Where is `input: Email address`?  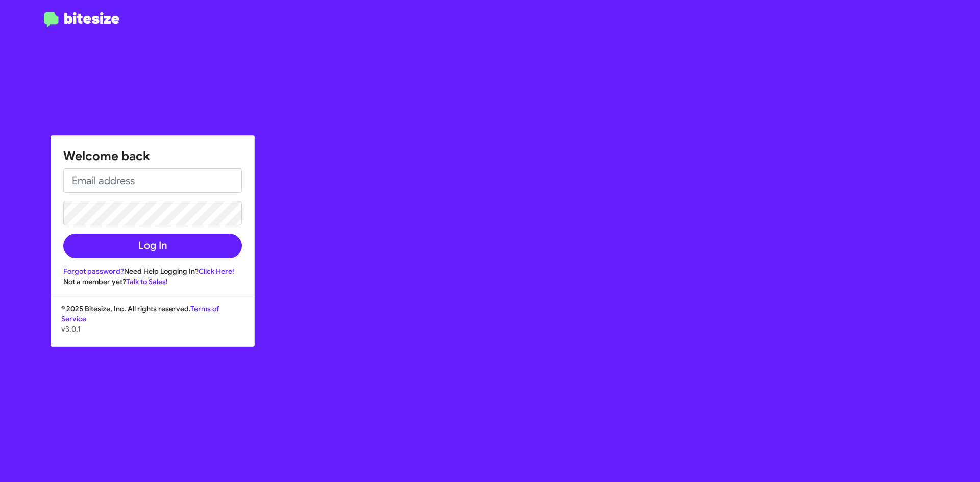
input: Email address is located at coordinates (152, 180).